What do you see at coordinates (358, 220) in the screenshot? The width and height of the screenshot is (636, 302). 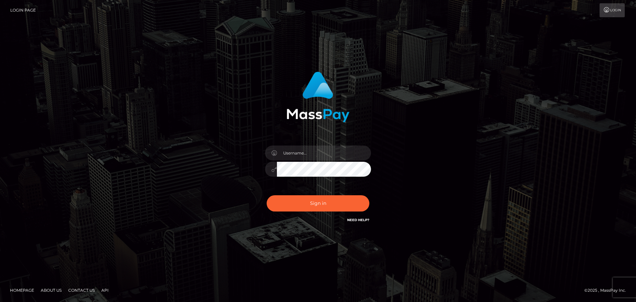 I see `a: Need Help?` at bounding box center [358, 220].